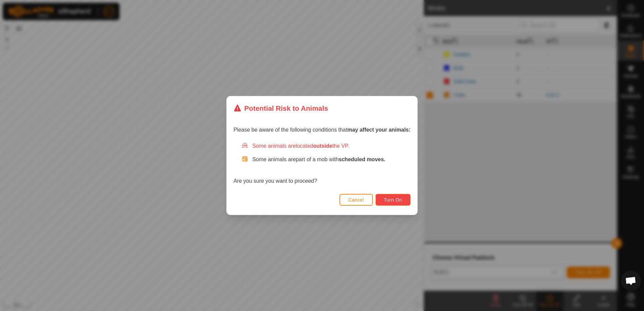 The height and width of the screenshot is (311, 644). Describe the element at coordinates (393, 200) in the screenshot. I see `span: Turn On` at that location.